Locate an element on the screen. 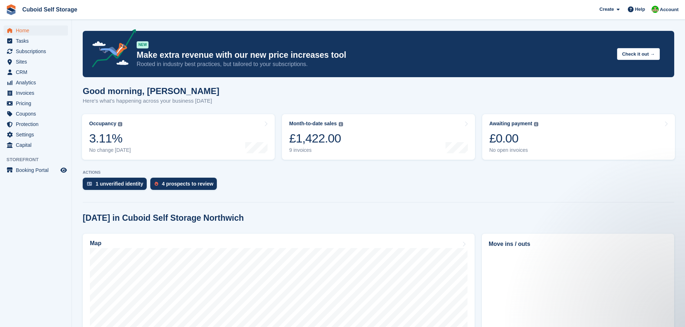  div: NEW is located at coordinates (142, 45).